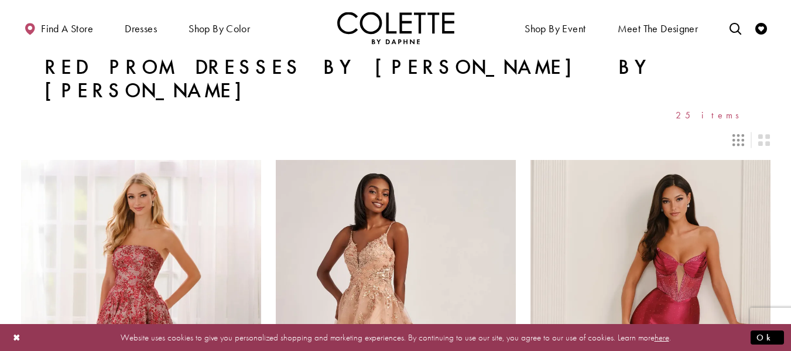 The width and height of the screenshot is (791, 351). I want to click on a: Meet the designer, so click(658, 28).